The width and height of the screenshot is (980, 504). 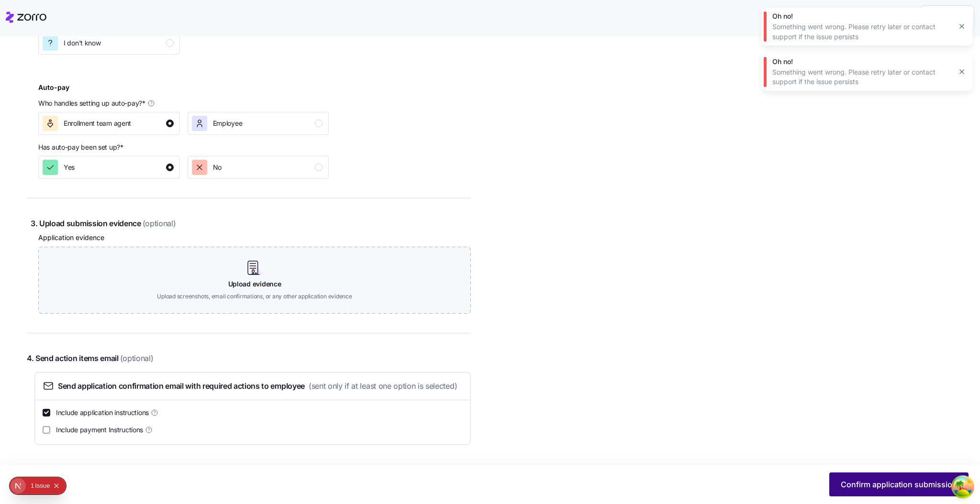 I want to click on span: 4. Send action items email, so click(x=249, y=358).